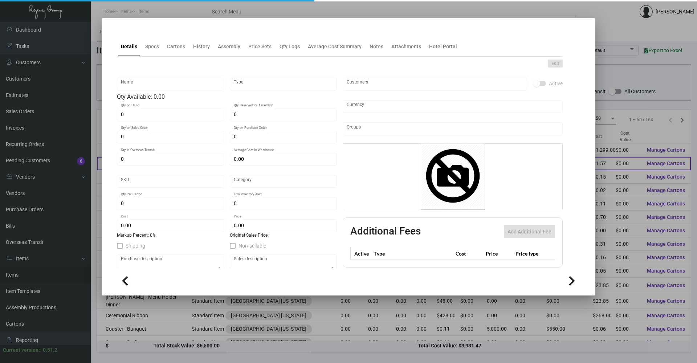  What do you see at coordinates (176, 46) in the screenshot?
I see `div: Cartons` at bounding box center [176, 46].